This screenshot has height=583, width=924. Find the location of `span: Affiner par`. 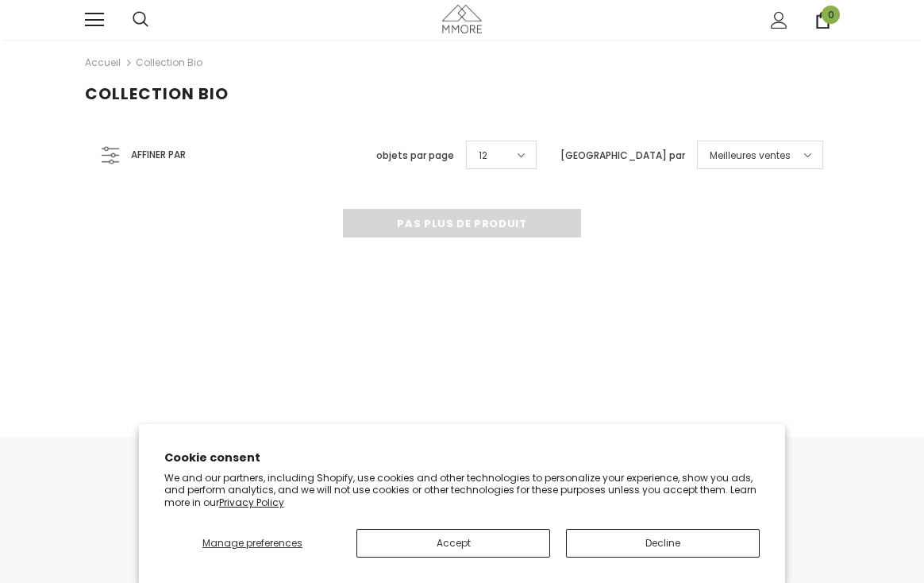

span: Affiner par is located at coordinates (158, 155).